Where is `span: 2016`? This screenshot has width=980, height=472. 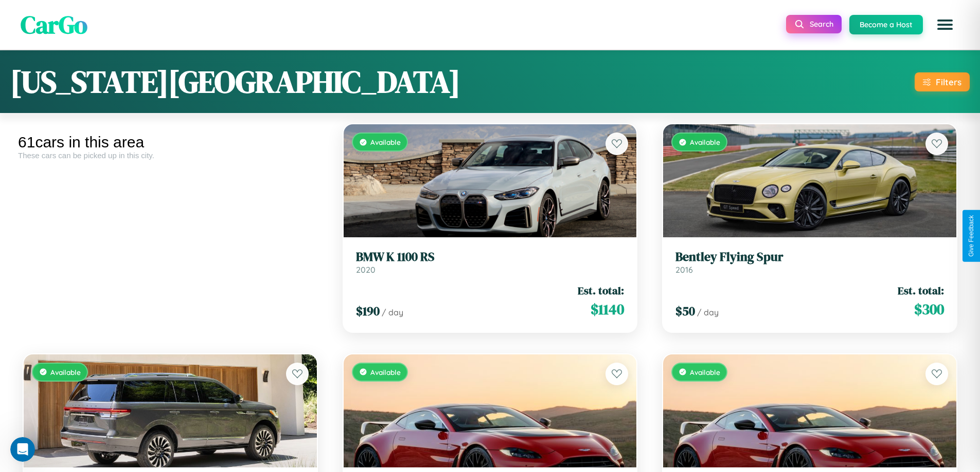 span: 2016 is located at coordinates (684, 270).